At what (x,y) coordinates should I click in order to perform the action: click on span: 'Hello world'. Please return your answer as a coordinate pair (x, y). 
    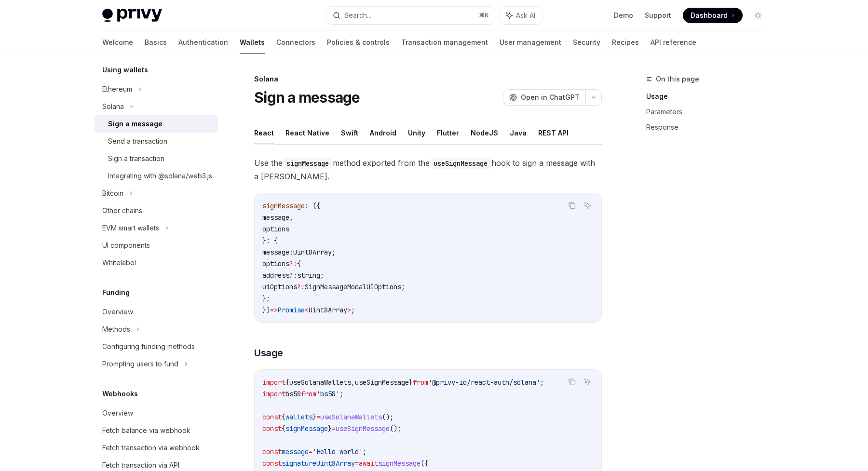
    Looking at the image, I should click on (337, 451).